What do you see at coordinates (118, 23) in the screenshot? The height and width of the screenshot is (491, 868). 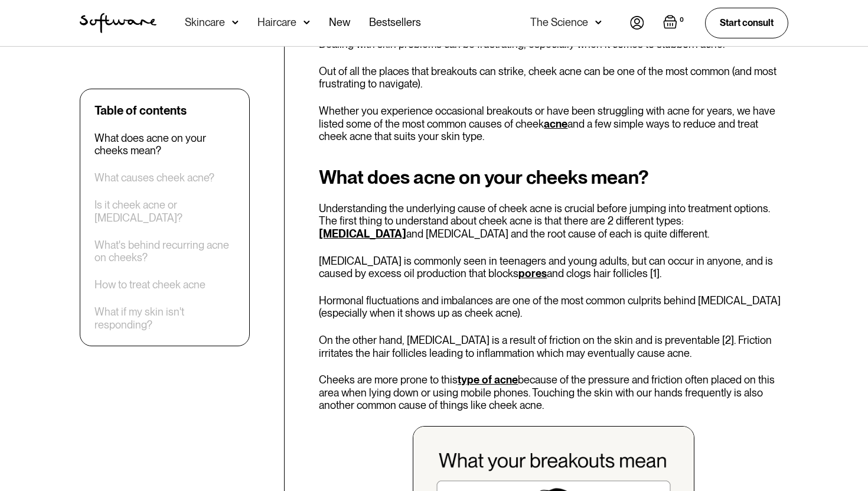 I see `a: home` at bounding box center [118, 23].